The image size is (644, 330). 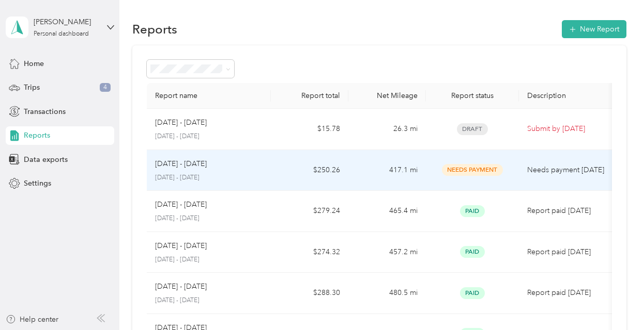 I want to click on span: Home, so click(x=34, y=63).